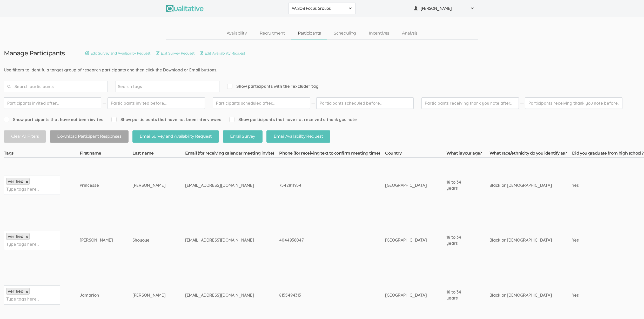 The image size is (644, 319). Describe the element at coordinates (345, 33) in the screenshot. I see `a: Scheduling` at that location.